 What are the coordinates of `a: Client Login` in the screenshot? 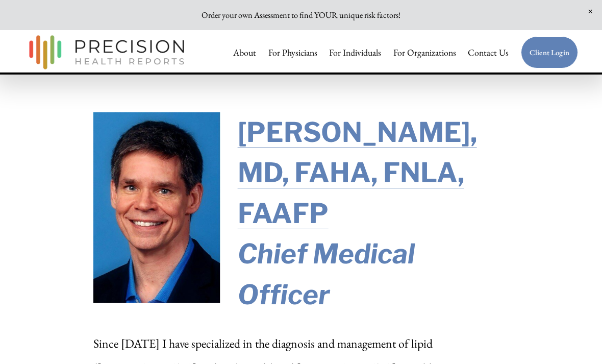 It's located at (550, 52).